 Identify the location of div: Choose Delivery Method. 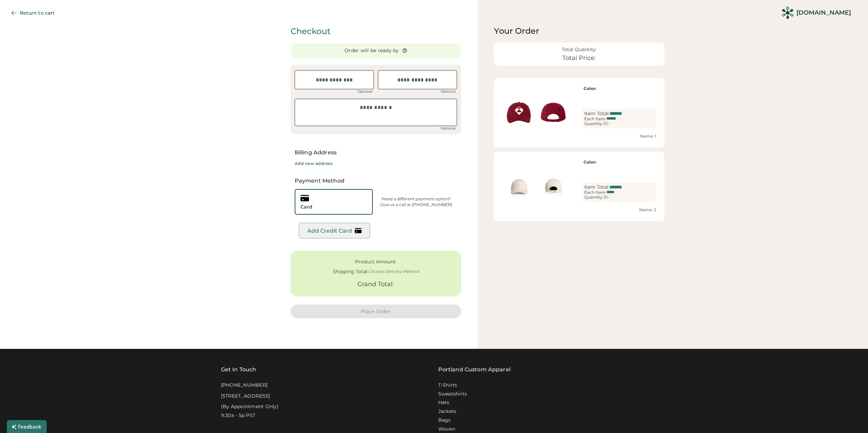
(394, 272).